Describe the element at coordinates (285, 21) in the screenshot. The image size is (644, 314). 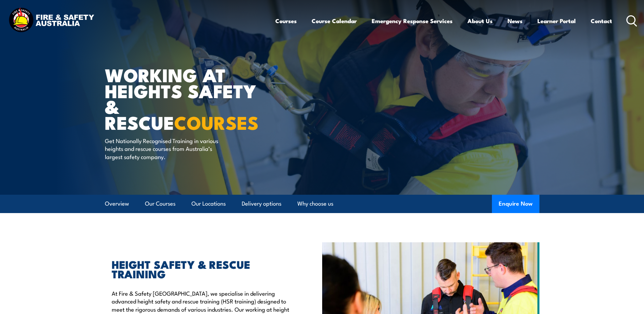
I see `a: Courses` at that location.